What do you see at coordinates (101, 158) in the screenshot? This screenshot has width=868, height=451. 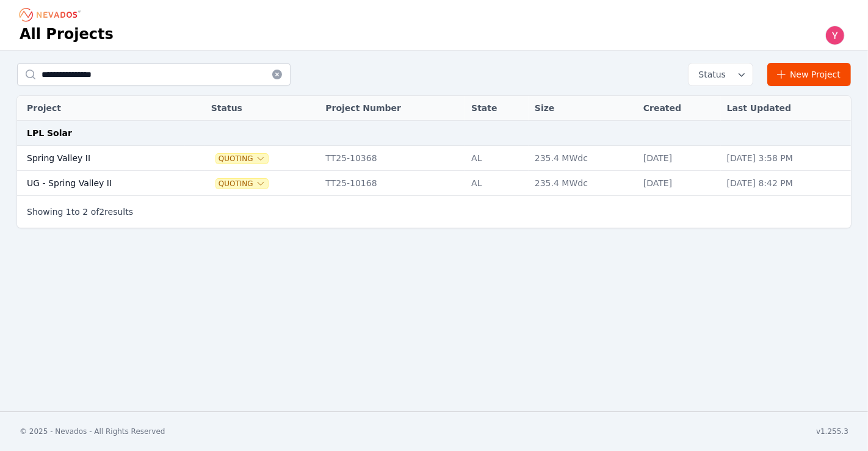 I see `td: Spring Valley II` at bounding box center [101, 158].